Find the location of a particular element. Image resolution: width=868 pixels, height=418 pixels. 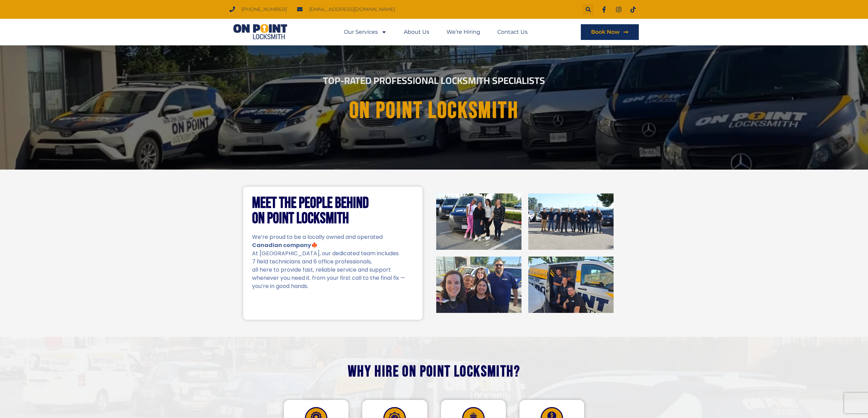

h1: On point Locksmith is located at coordinates (434, 110).